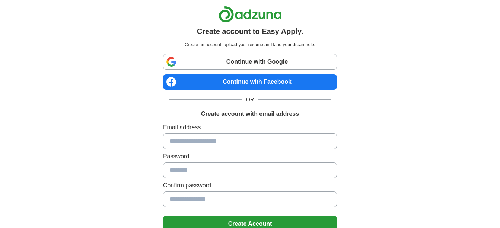  Describe the element at coordinates (250, 114) in the screenshot. I see `h1: Create account with email address` at that location.